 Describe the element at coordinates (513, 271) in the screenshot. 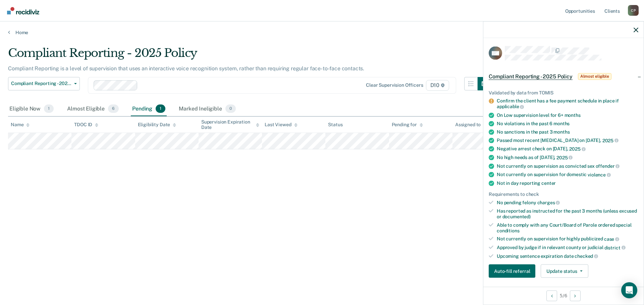

I see `a: Navigate to form link` at that location.